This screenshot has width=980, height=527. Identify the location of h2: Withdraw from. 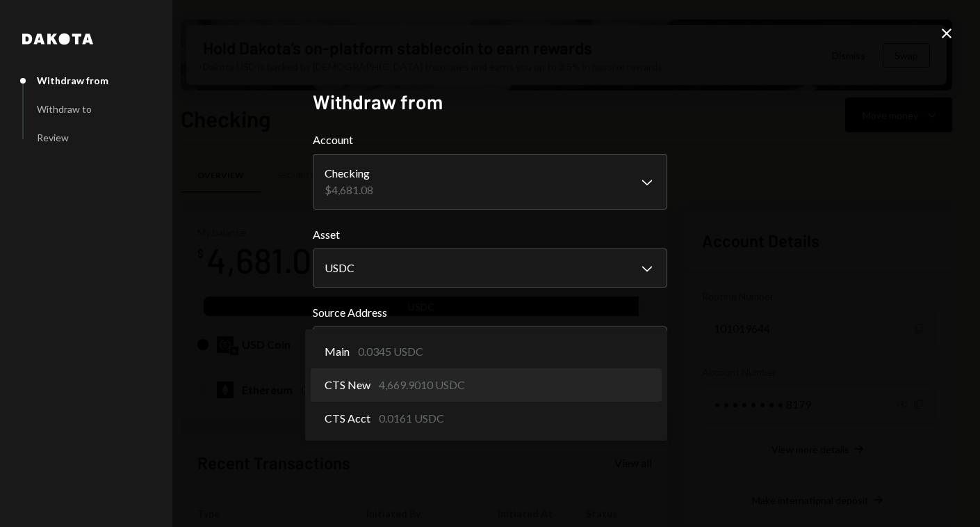
(490, 102).